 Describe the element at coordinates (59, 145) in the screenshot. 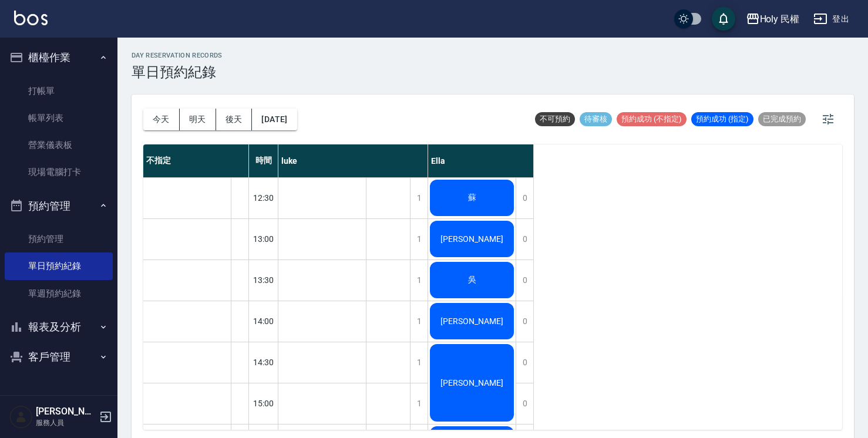

I see `a: 營業儀表板` at that location.